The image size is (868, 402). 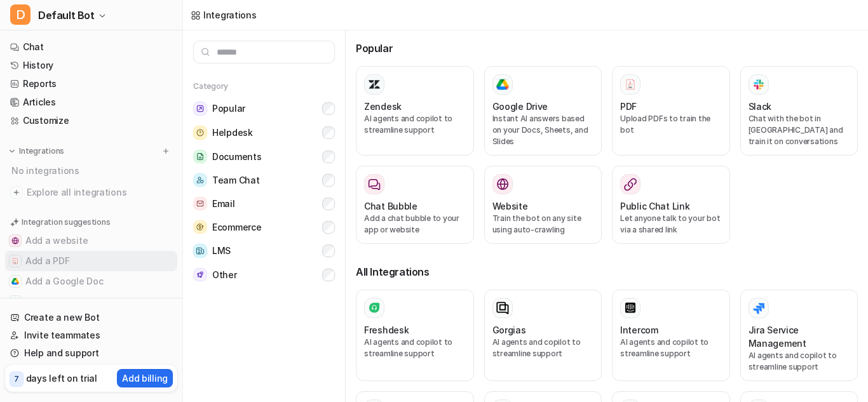 What do you see at coordinates (91, 120) in the screenshot?
I see `a: Customize` at bounding box center [91, 120].